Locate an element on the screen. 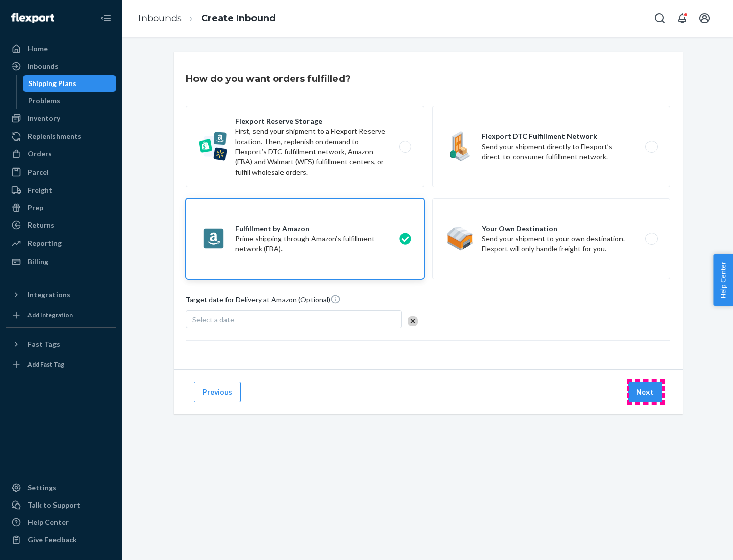 Image resolution: width=733 pixels, height=560 pixels. button: Previous is located at coordinates (217, 392).